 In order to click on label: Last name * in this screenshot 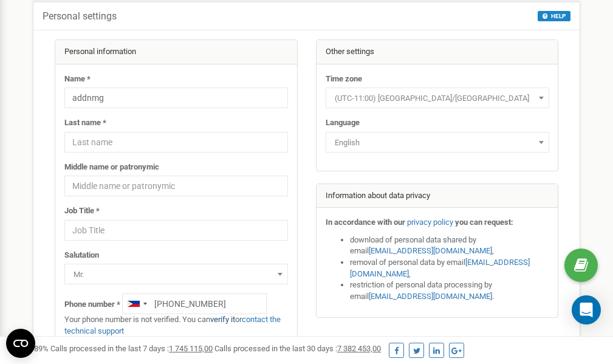, I will do `click(85, 123)`.